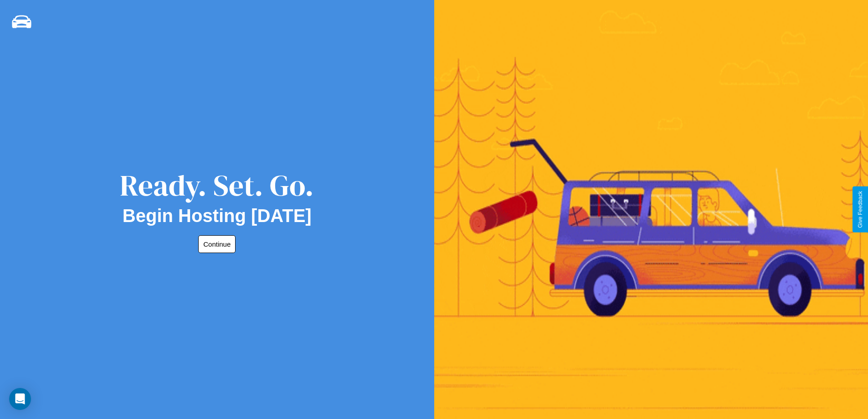  I want to click on div: Give Feedback, so click(860, 209).